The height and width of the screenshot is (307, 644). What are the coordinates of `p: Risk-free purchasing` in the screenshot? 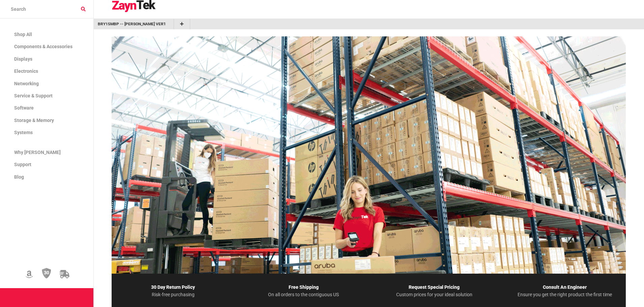 It's located at (173, 294).